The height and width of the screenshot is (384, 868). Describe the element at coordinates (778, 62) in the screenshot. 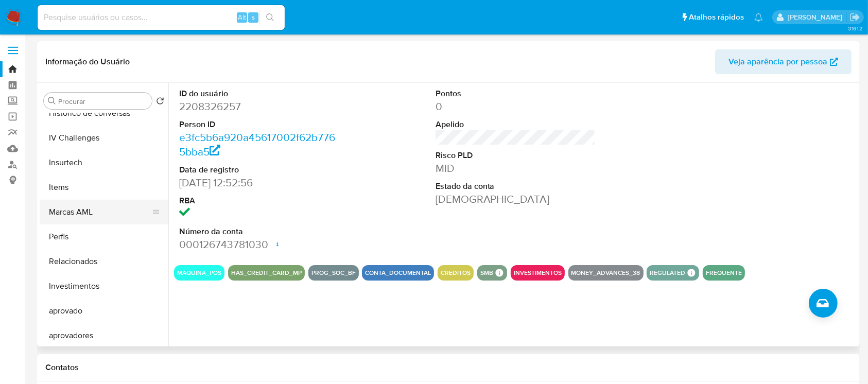

I see `span: Veja aparência por pessoa` at that location.